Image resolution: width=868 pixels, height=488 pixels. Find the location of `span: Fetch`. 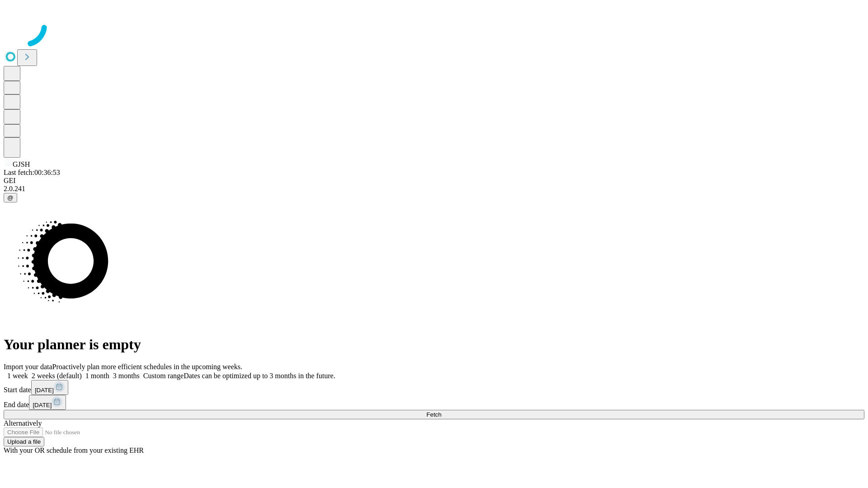

span: Fetch is located at coordinates (433, 414).